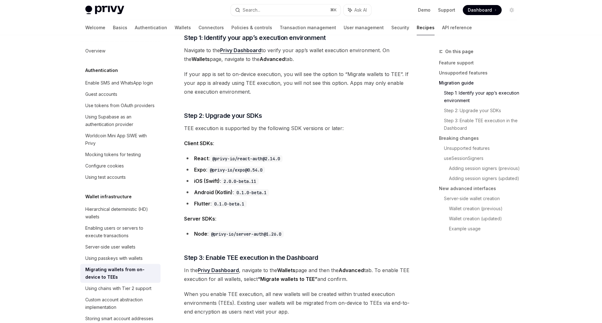  What do you see at coordinates (481, 83) in the screenshot?
I see `a: Migration guide` at bounding box center [481, 83].